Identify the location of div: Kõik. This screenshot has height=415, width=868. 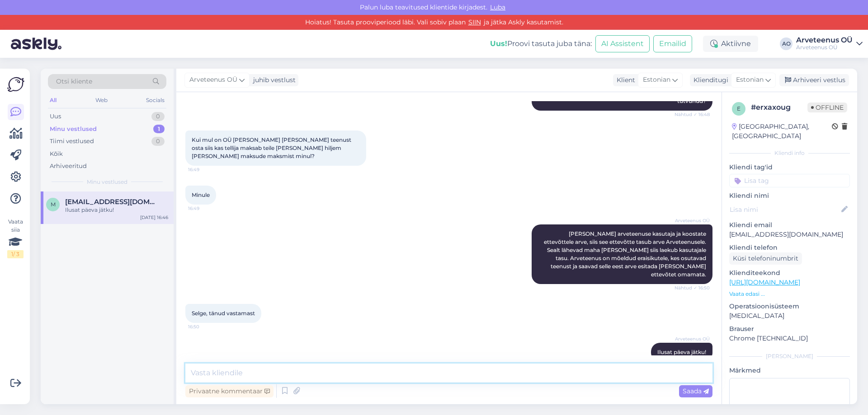
(56, 154).